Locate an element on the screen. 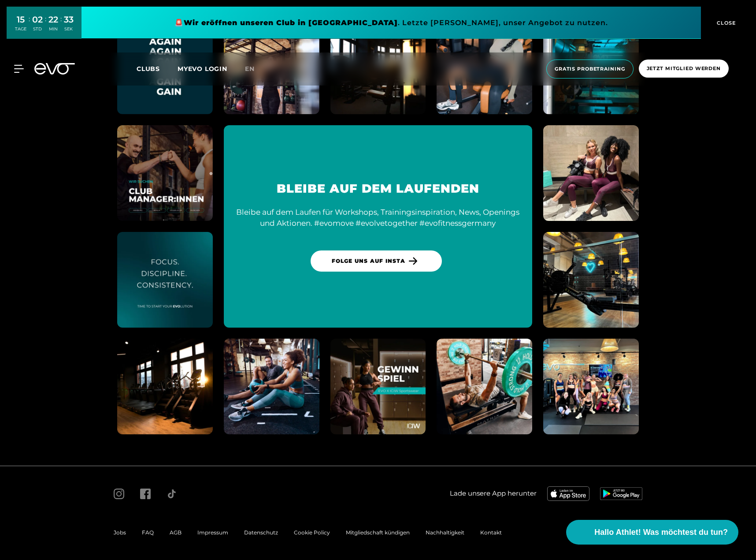  a: Jobs is located at coordinates (120, 532).